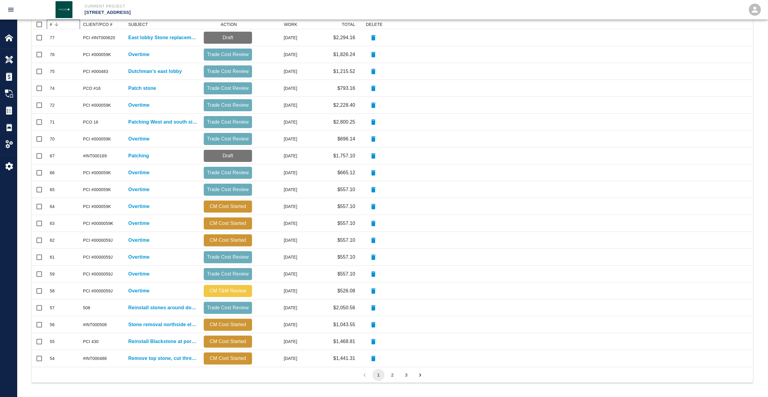 The height and width of the screenshot is (397, 768). I want to click on a: Remove top stone, cut three adjacent stones where old monitor used to be, so click(163, 359).